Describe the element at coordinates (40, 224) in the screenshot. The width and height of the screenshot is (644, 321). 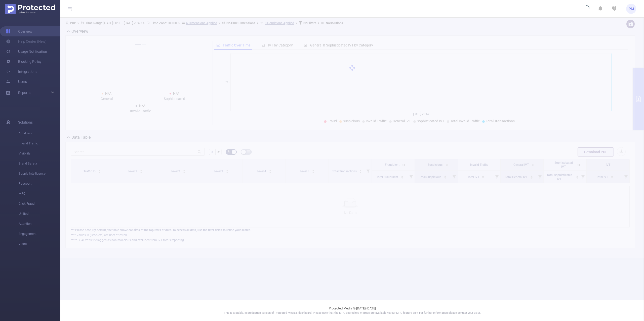
I see `span: Attention` at that location.